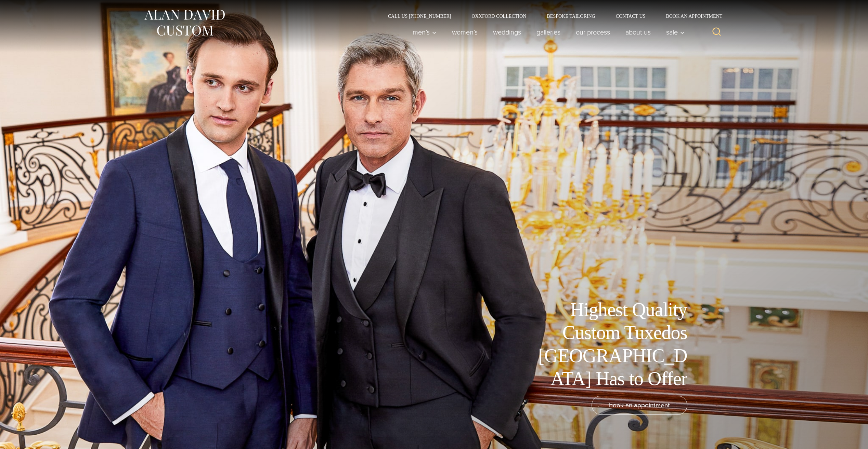 The image size is (868, 449). Describe the element at coordinates (499, 16) in the screenshot. I see `a: Oxxford Collection` at that location.